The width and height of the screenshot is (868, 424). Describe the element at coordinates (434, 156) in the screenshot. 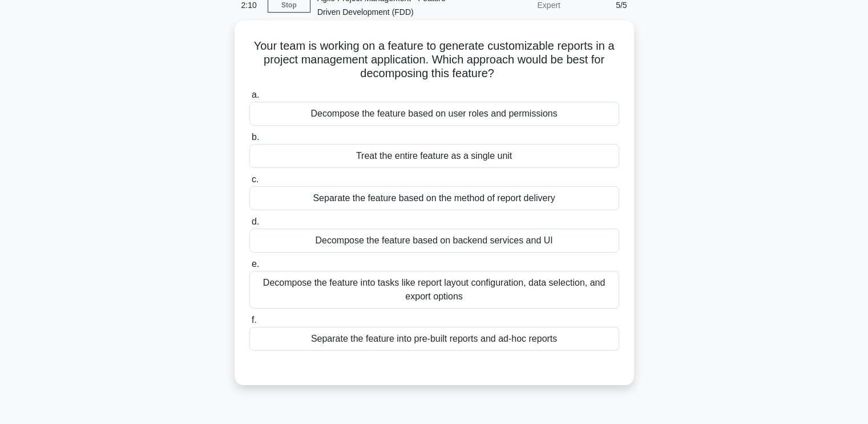

I see `div: Treat the entire feature as a single unit` at that location.